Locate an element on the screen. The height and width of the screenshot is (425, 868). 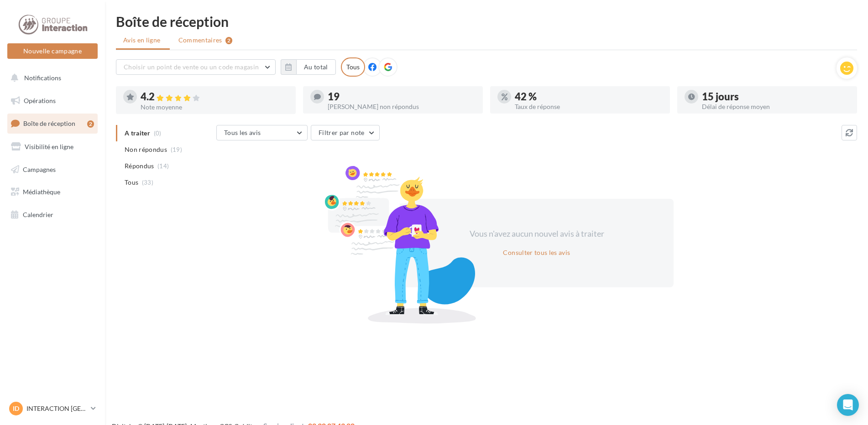
button: Nouvelle campagne is located at coordinates (53, 51).